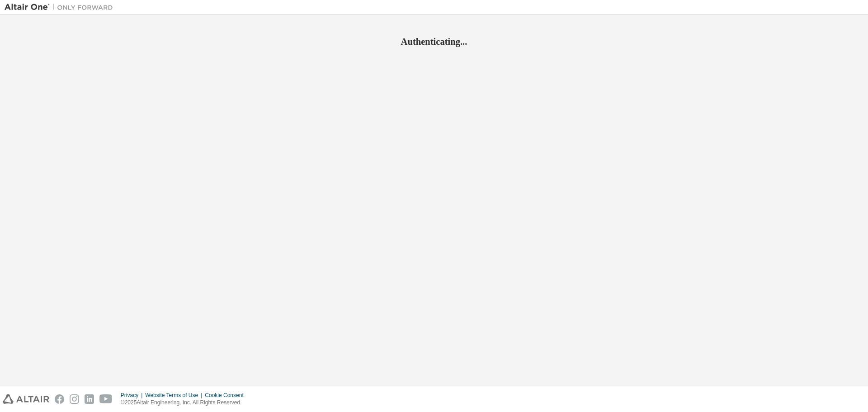 This screenshot has width=868, height=412. Describe the element at coordinates (434, 42) in the screenshot. I see `h2: Authenticating...` at that location.